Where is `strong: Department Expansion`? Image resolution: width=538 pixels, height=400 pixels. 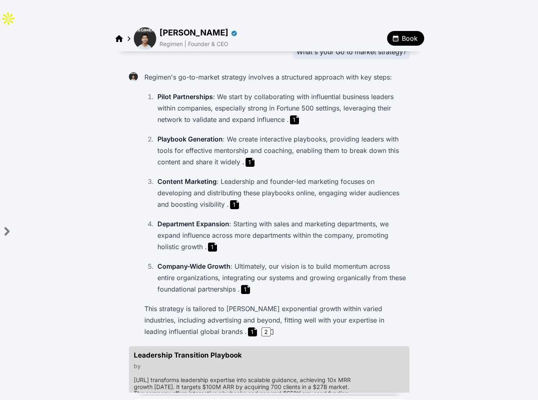
strong: Department Expansion is located at coordinates (193, 224).